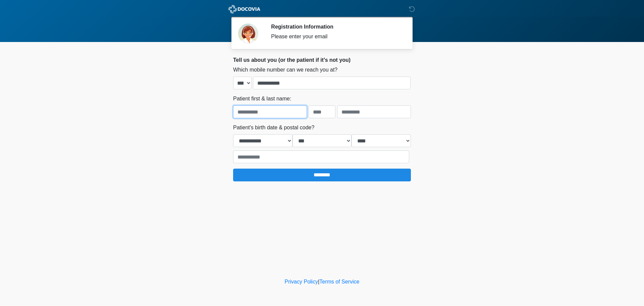 The width and height of the screenshot is (644, 306). Describe the element at coordinates (301, 282) in the screenshot. I see `a: Privacy Policy` at that location.